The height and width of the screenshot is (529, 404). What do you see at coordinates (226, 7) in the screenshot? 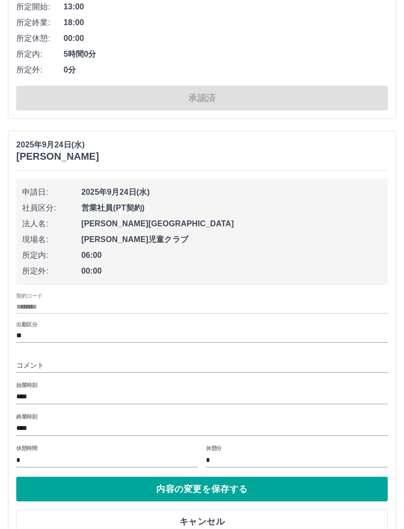
I see `span: 13:00` at bounding box center [226, 7].